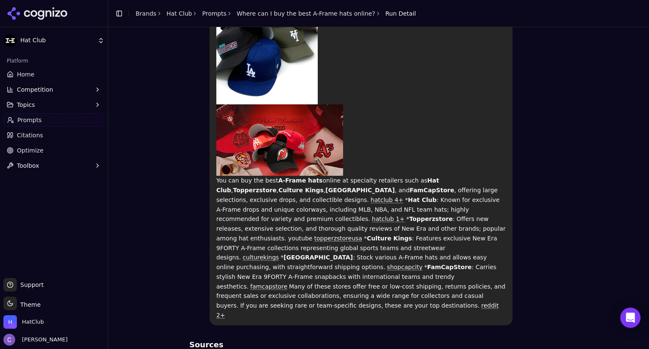 The image size is (649, 349). I want to click on a: famcapstore, so click(269, 286).